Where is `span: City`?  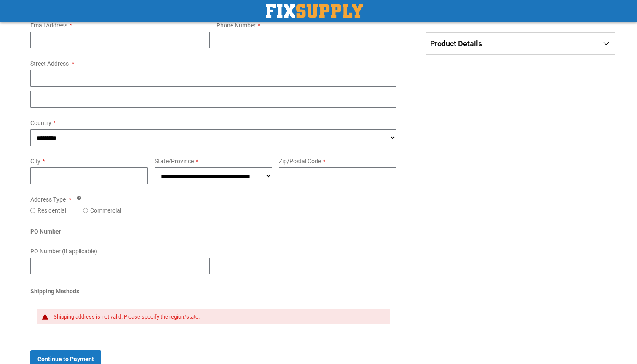 span: City is located at coordinates (35, 161).